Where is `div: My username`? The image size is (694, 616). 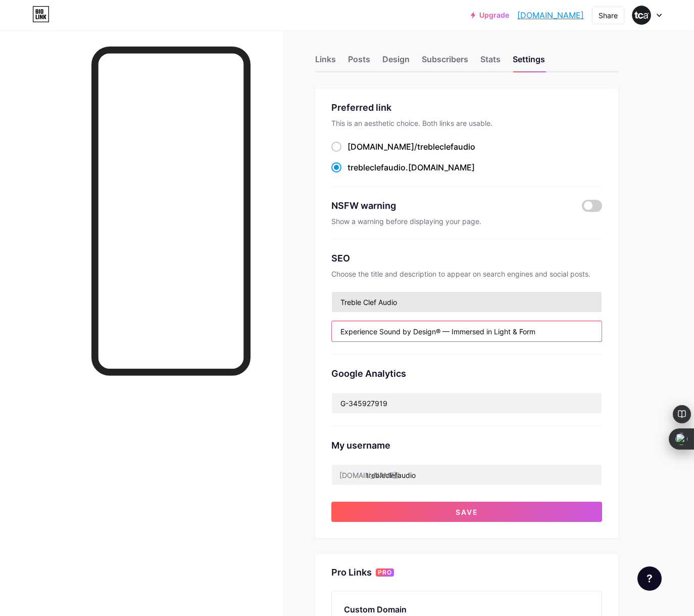
div: My username is located at coordinates (467, 445).